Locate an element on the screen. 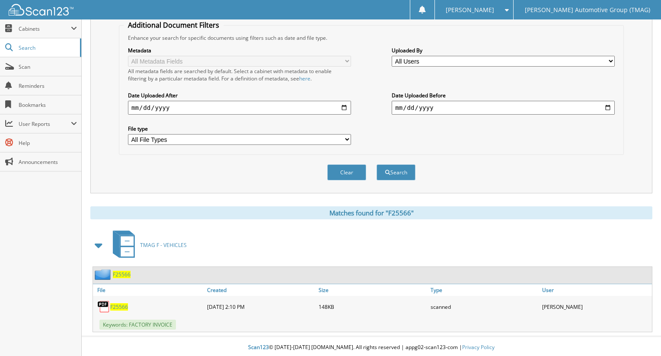 The image size is (661, 356). input: end is located at coordinates (503, 108).